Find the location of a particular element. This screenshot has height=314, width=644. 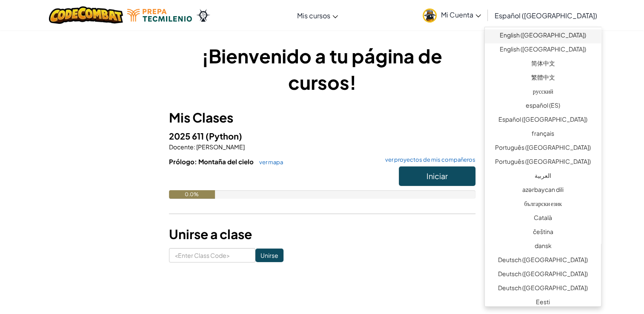

a: ver proyectos de mis compañeros is located at coordinates (428, 160).